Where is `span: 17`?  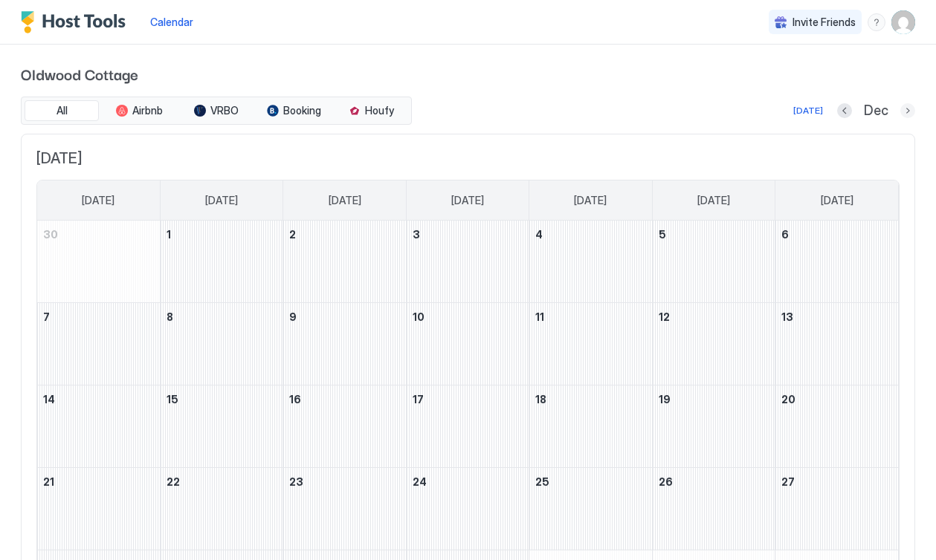
span: 17 is located at coordinates (418, 399).